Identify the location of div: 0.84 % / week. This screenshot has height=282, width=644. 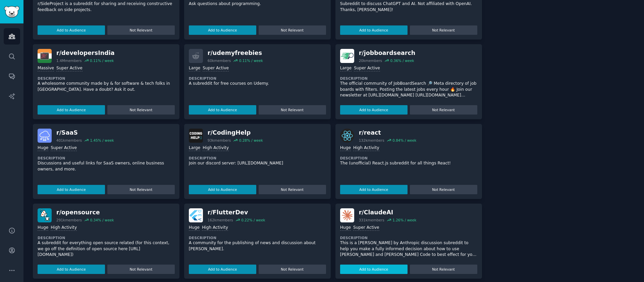
(404, 140).